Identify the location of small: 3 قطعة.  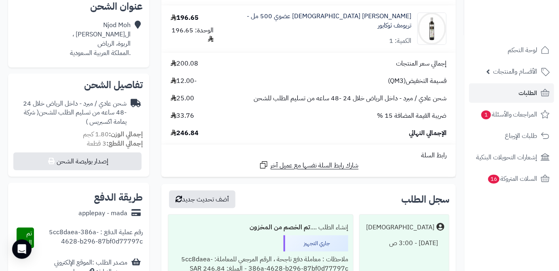
(115, 144).